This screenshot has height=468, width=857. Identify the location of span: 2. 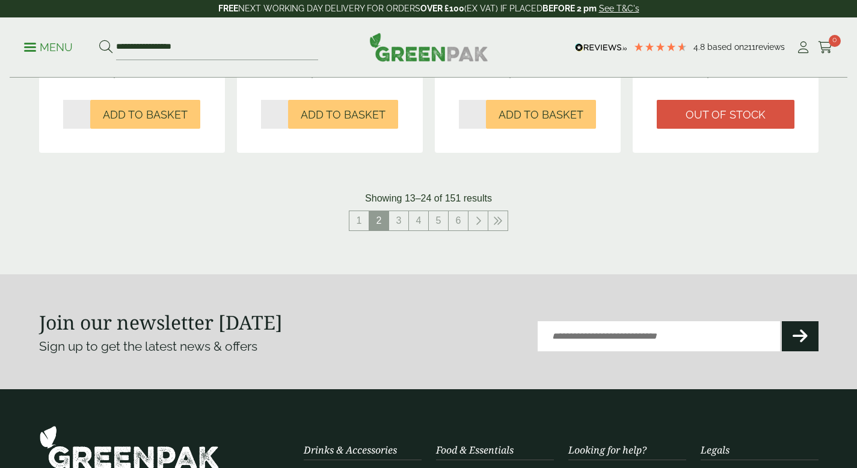
(379, 221).